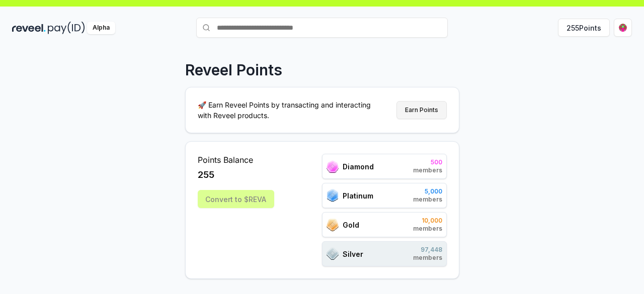 The width and height of the screenshot is (644, 294). Describe the element at coordinates (350, 225) in the screenshot. I see `span: Gold` at that location.